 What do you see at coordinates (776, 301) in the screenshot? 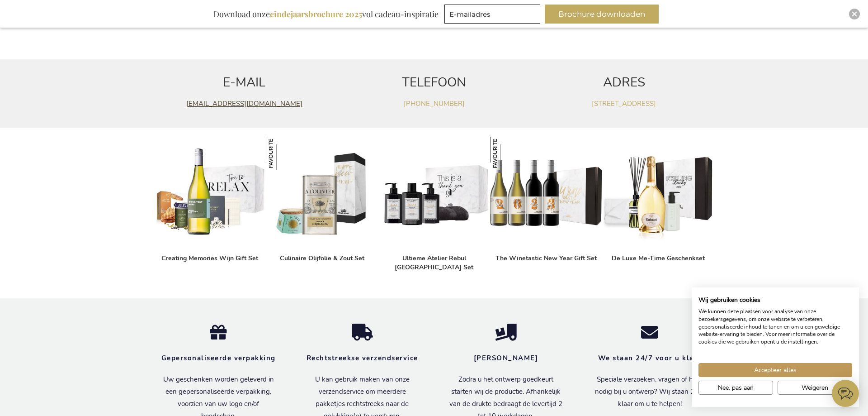
I see `h2: Wij gebruiken cookies` at bounding box center [776, 301].